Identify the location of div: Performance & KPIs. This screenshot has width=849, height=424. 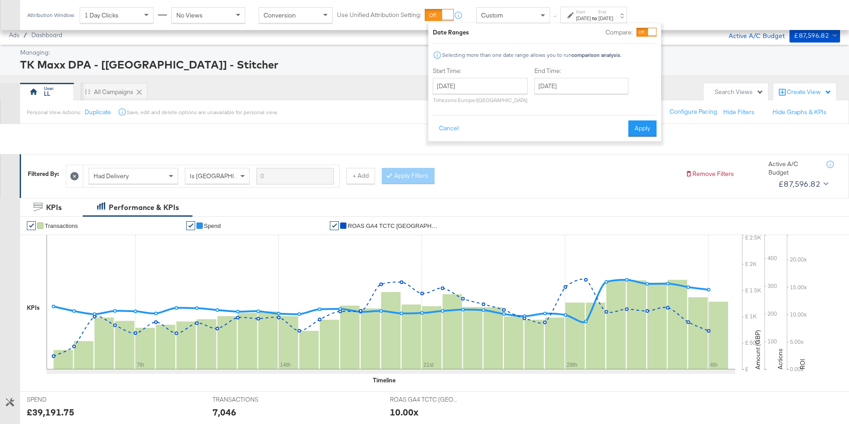
(144, 207).